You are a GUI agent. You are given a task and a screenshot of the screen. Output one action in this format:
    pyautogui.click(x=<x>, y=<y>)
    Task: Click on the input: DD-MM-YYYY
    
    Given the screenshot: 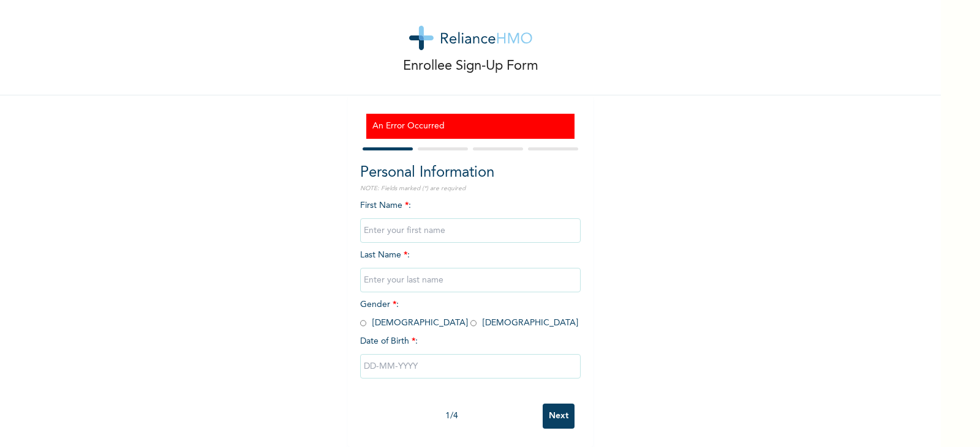 What is the action you would take?
    pyautogui.click(x=470, y=367)
    